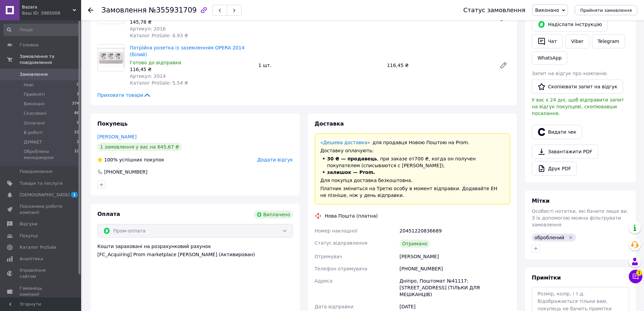 This screenshot has height=311, width=644. I want to click on a: Друк PDF, so click(554, 169).